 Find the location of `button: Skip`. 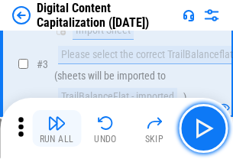

button: Skip is located at coordinates (154, 128).